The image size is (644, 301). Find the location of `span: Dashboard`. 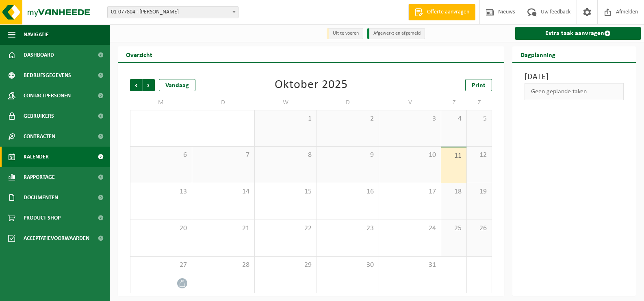

span: Dashboard is located at coordinates (38, 55).